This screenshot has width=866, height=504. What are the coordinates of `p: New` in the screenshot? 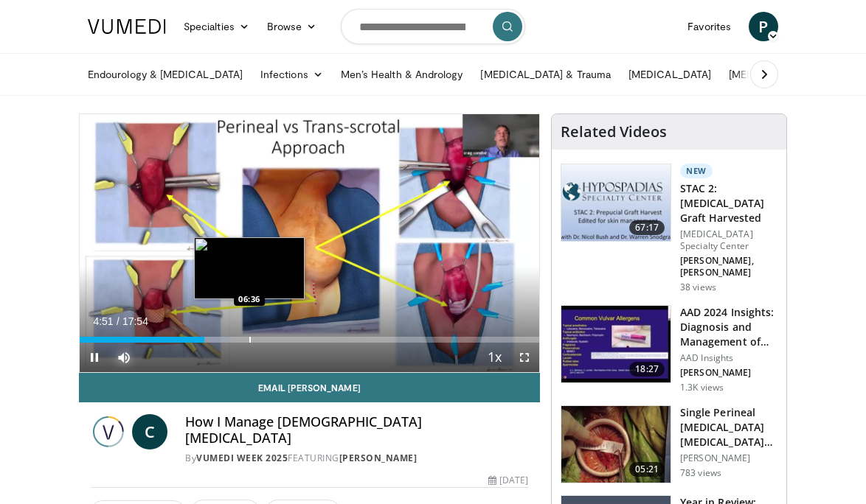 It's located at (697, 171).